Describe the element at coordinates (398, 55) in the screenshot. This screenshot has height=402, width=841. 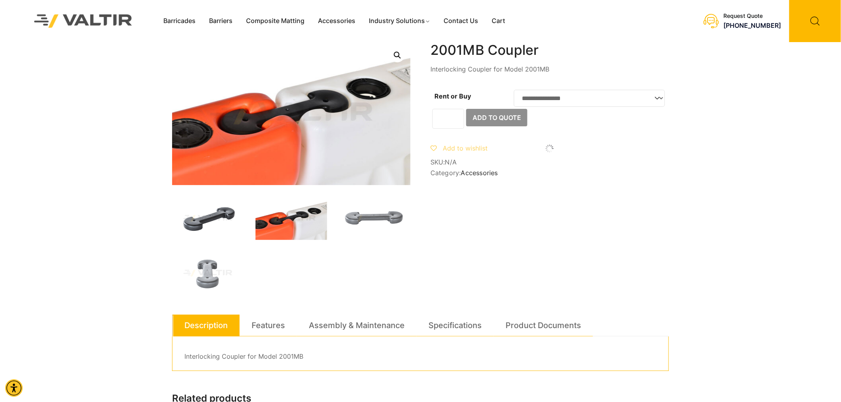
I see `a: Open this option` at that location.